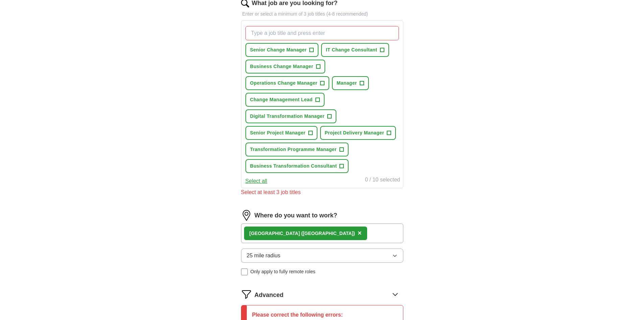  Describe the element at coordinates (269, 295) in the screenshot. I see `span: Advanced` at that location.